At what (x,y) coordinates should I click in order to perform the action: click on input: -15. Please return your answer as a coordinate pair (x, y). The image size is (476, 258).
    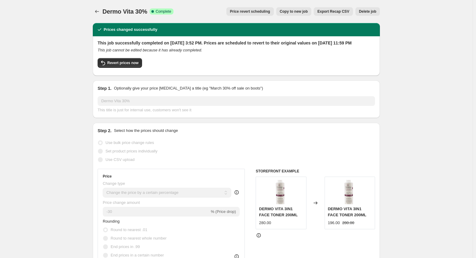
    Looking at the image, I should click on (156, 211).